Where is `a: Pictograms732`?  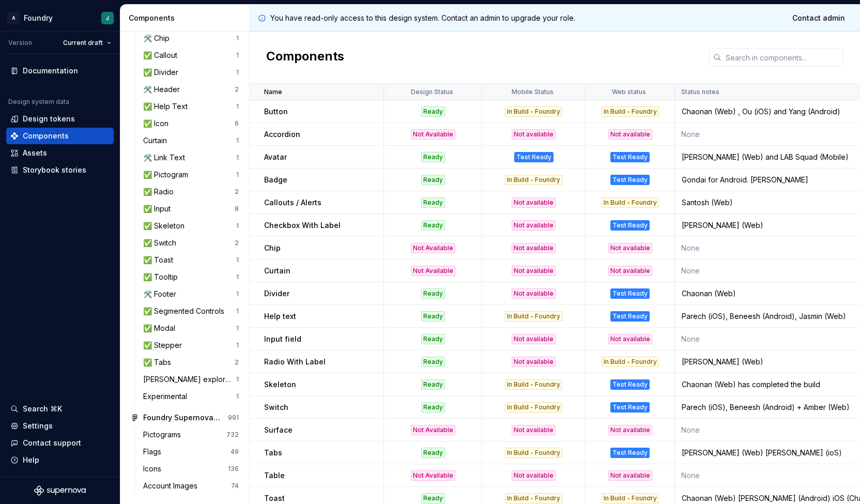
a: Pictograms732 is located at coordinates (191, 434).